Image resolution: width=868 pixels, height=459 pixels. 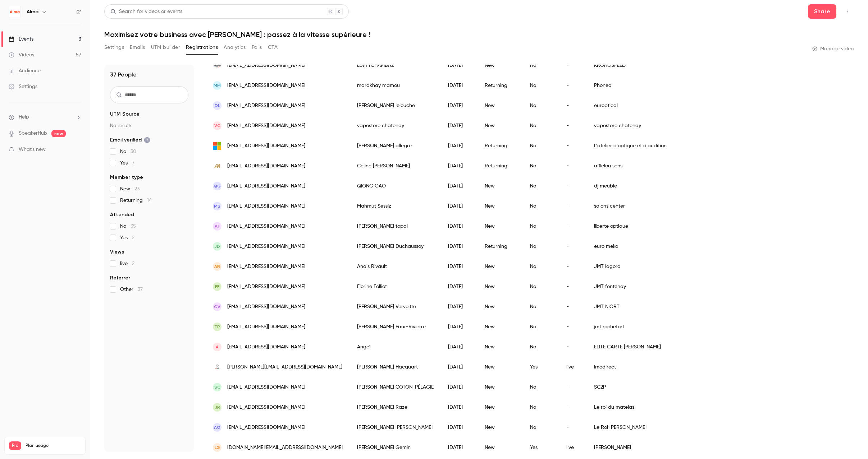 What do you see at coordinates (130, 189) in the screenshot?
I see `span: New` at bounding box center [130, 189].